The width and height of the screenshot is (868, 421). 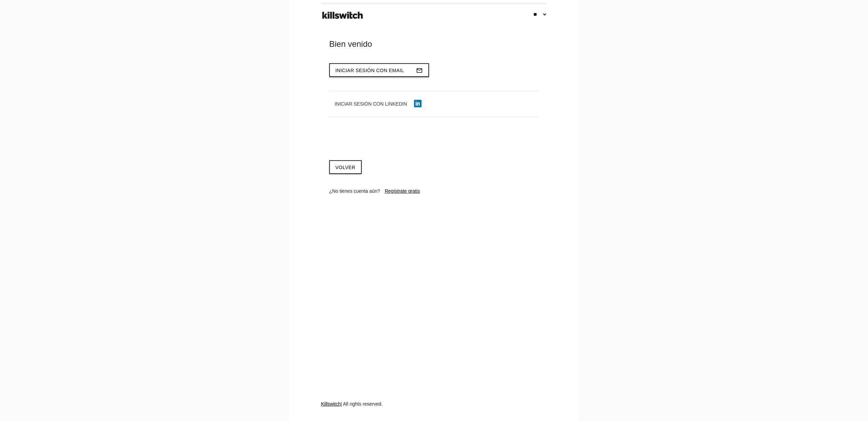 I want to click on a: Killswitch, so click(x=331, y=403).